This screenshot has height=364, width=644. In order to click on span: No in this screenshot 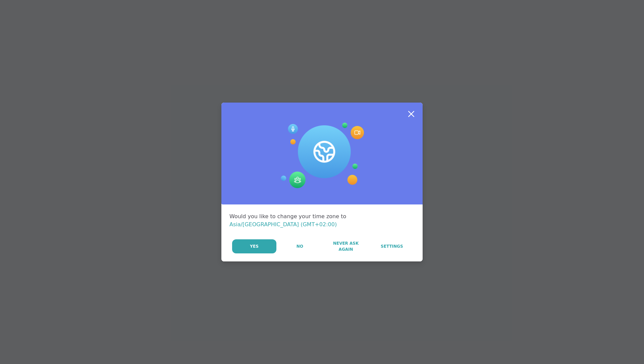, I will do `click(300, 246)`.